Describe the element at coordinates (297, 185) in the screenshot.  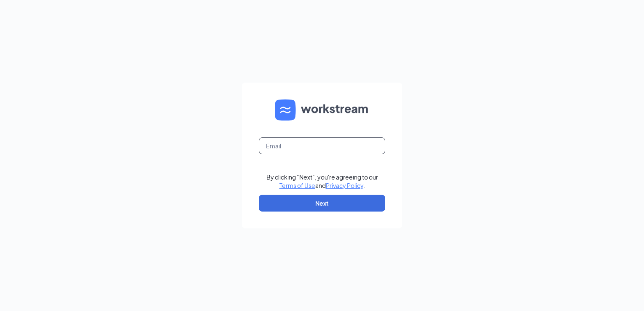
I see `a: Terms of Use` at that location.